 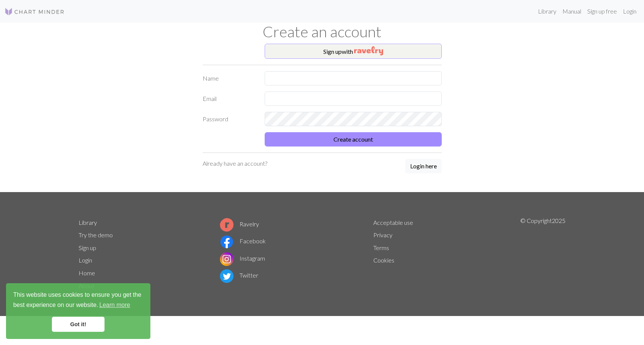 I want to click on a: About, so click(x=87, y=285).